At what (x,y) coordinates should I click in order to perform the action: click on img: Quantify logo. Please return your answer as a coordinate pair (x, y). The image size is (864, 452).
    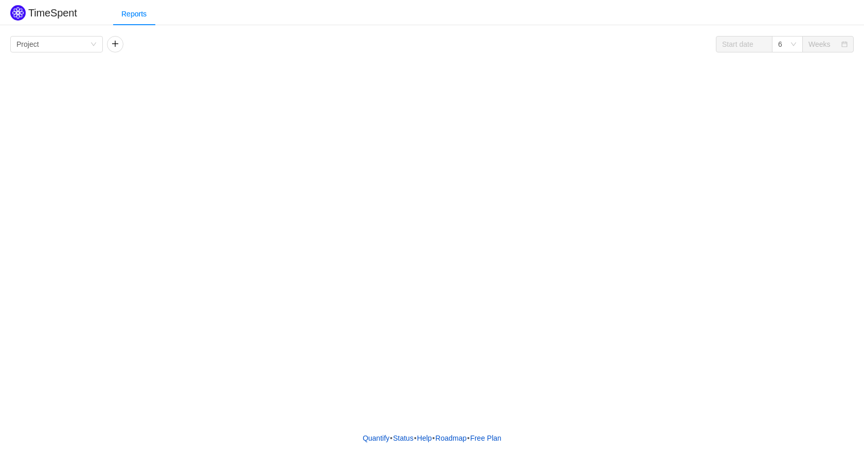
    Looking at the image, I should click on (18, 13).